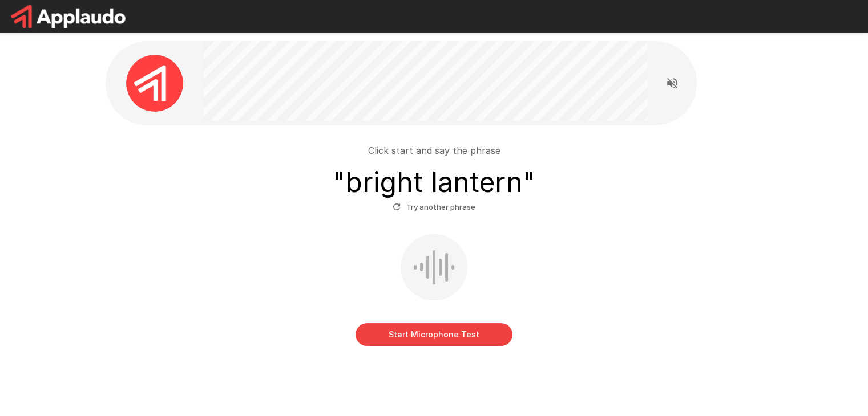 This screenshot has height=416, width=868. Describe the element at coordinates (434, 182) in the screenshot. I see `h3: " bright lantern "` at that location.